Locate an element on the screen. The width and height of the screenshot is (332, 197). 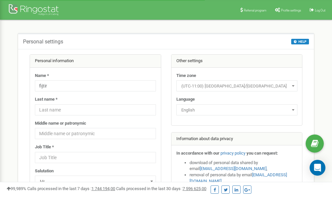
u: 7 596 625,00 is located at coordinates (194, 188).